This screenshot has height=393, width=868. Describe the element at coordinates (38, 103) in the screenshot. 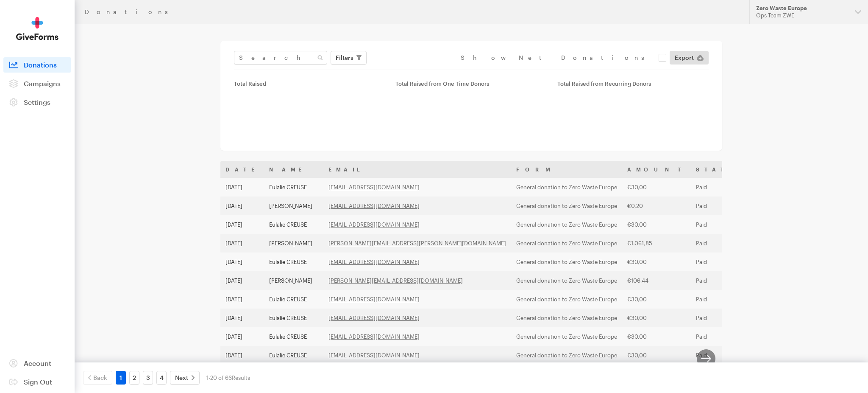

I see `a: Settings` at that location.